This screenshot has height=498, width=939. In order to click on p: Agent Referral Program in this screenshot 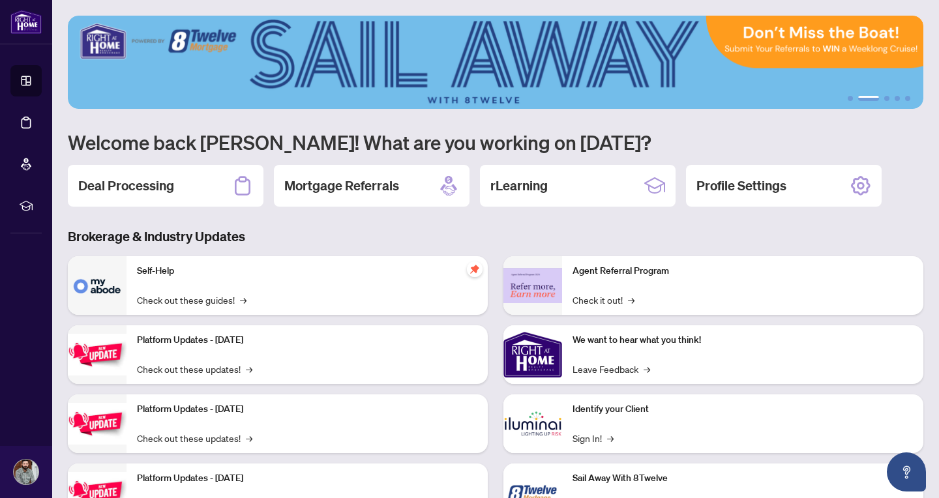, I will do `click(742, 271)`.